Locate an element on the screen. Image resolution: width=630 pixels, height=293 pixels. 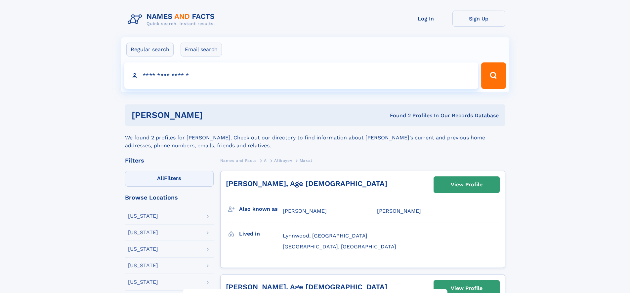
h3: Lived in is located at coordinates (261, 234).